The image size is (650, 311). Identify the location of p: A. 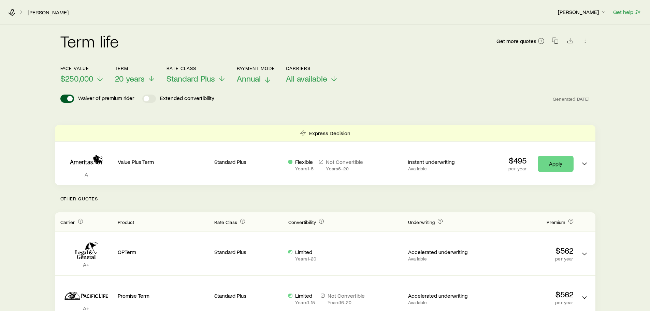
(86, 174).